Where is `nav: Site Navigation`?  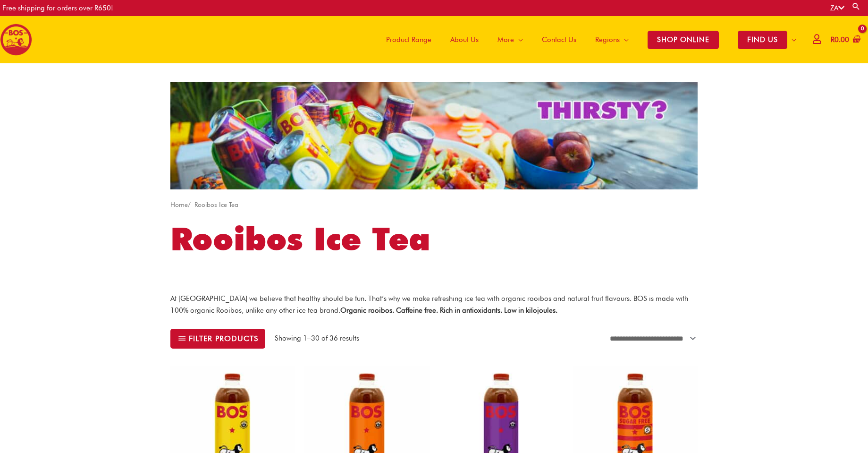 nav: Site Navigation is located at coordinates (587, 39).